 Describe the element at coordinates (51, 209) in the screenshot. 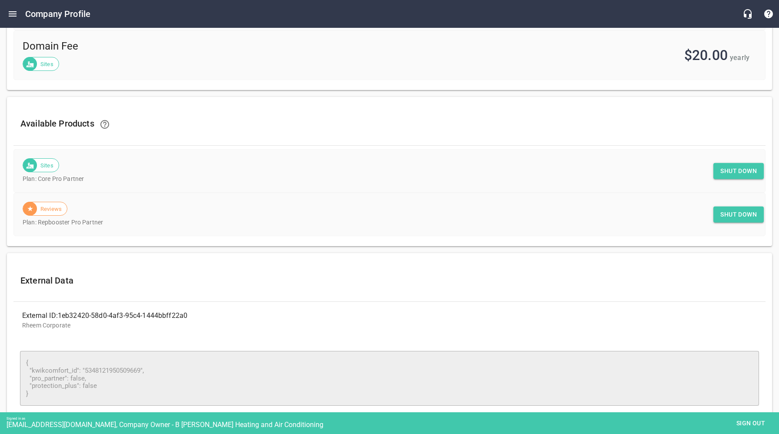

I see `span: Reviews` at that location.